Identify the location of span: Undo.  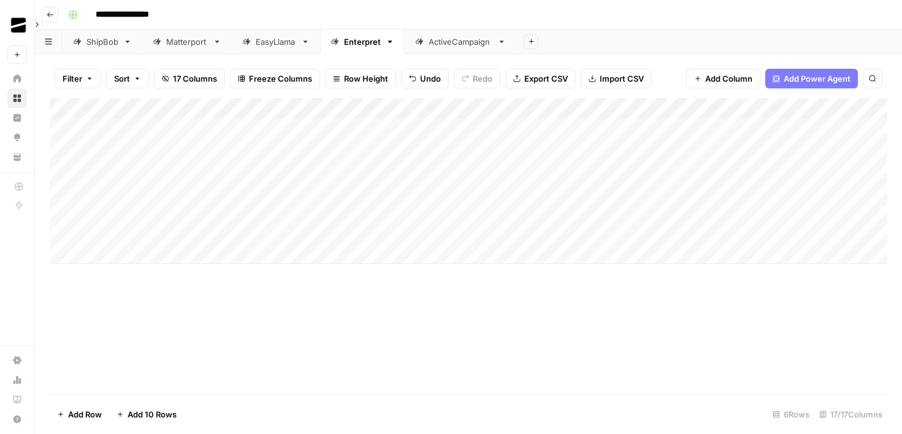
(430, 78).